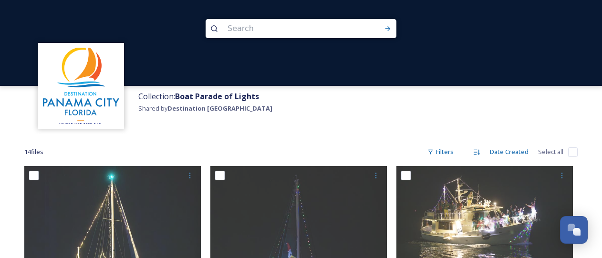 The image size is (602, 258). Describe the element at coordinates (440, 152) in the screenshot. I see `div: Filters` at that location.